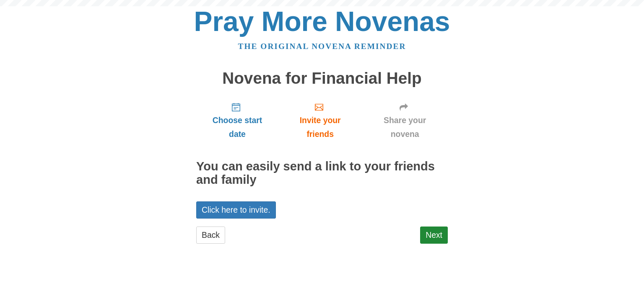  I want to click on h2: You can easily send a link to your friends and family, so click(322, 174).